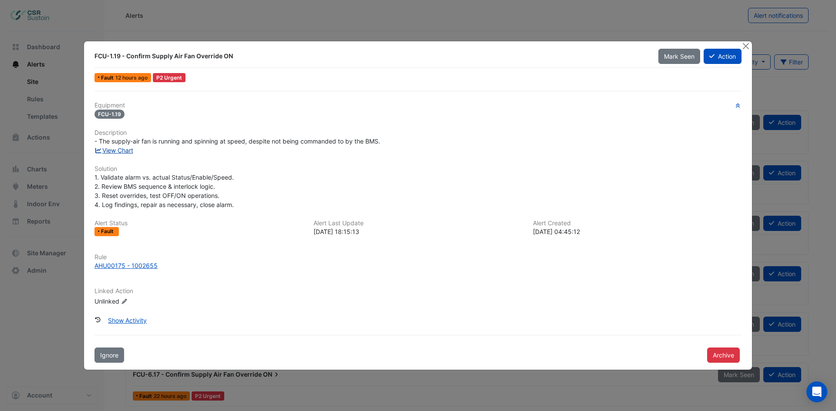 This screenshot has height=411, width=836. I want to click on button: Show Activity, so click(127, 320).